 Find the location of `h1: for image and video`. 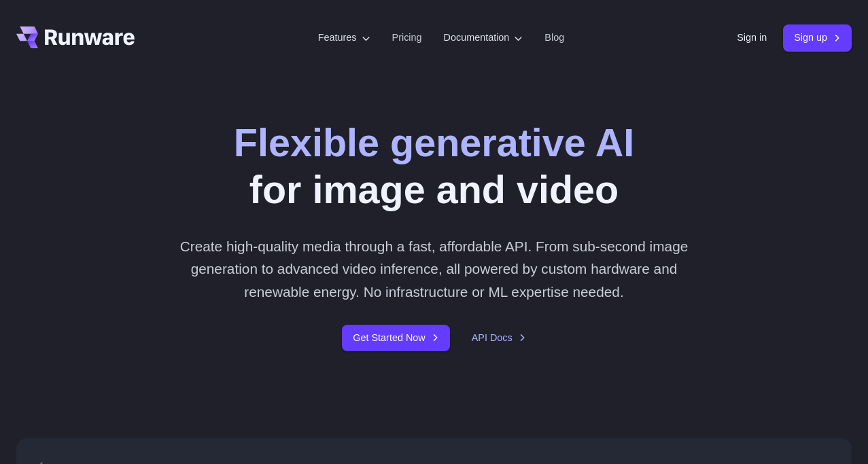

h1: for image and video is located at coordinates (434, 167).